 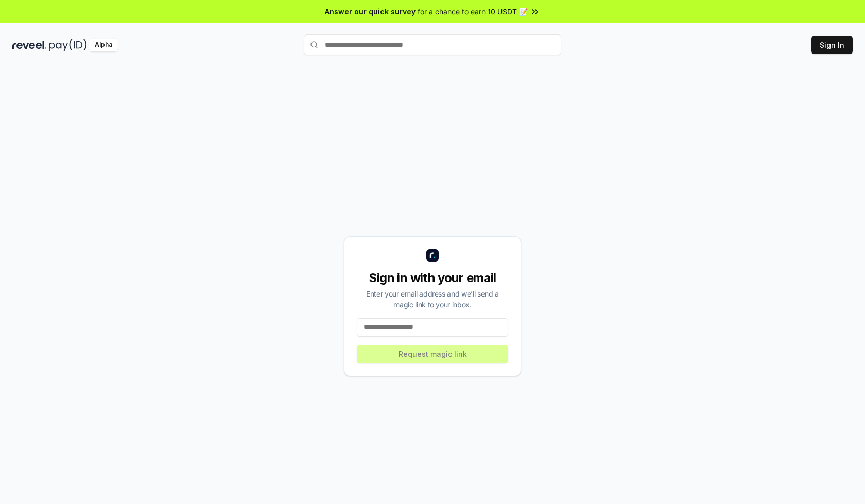 I want to click on span: Answer our quick survey, so click(x=370, y=11).